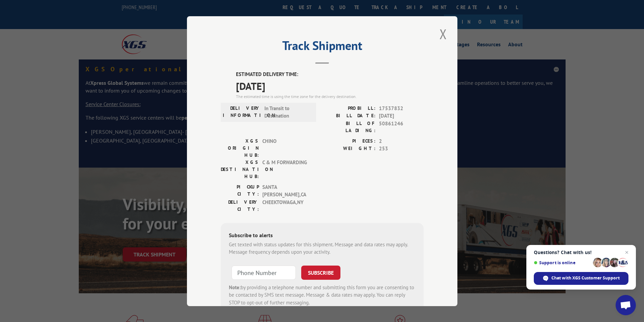 This screenshot has height=322, width=644. Describe the element at coordinates (321, 272) in the screenshot. I see `button: SUBSCRIBE` at that location.